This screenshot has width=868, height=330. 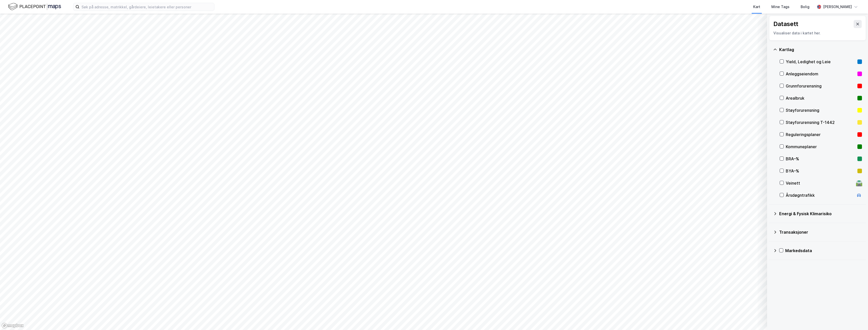 What do you see at coordinates (147, 7) in the screenshot?
I see `input: Søk på adresse, matrikkel, gårdeiere, leietakere eller personer` at bounding box center [147, 7].